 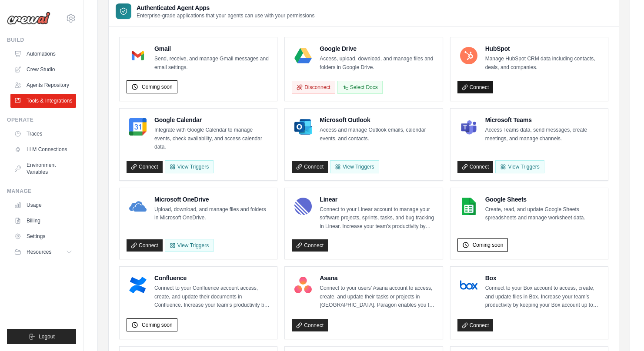 I want to click on a: Tools & Integrations, so click(x=43, y=101).